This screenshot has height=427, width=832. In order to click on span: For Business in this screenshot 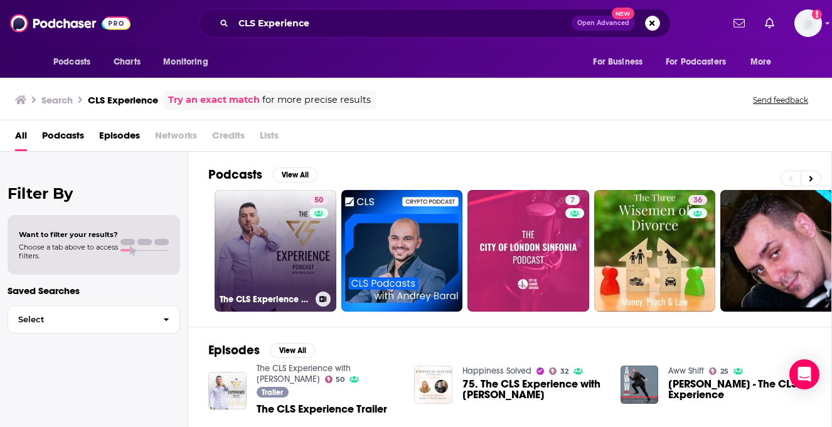, I will do `click(617, 62)`.